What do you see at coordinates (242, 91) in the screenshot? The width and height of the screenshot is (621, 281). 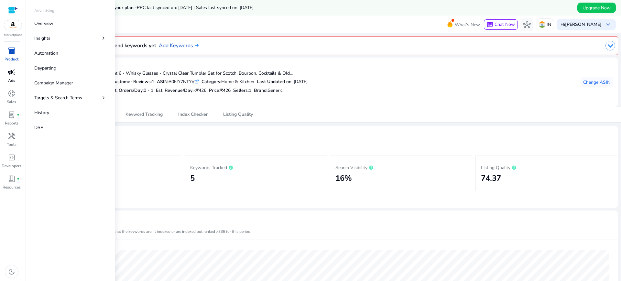 I see `h5: Sellers:` at bounding box center [242, 91].